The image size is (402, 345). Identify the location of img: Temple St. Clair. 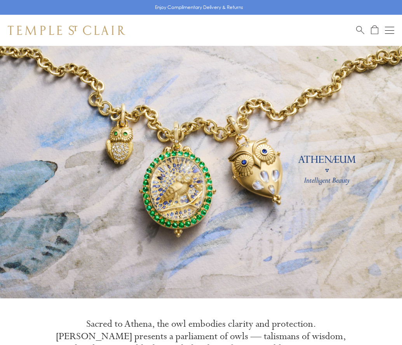
(66, 30).